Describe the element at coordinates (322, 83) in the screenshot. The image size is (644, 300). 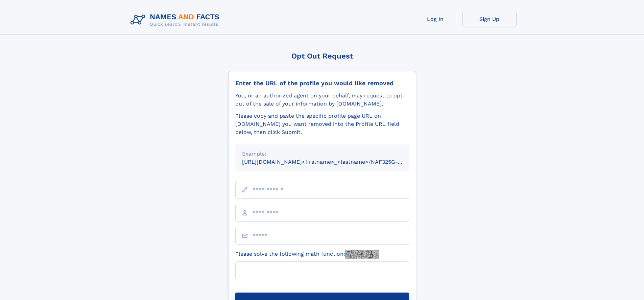
I see `div: Enter the URL of the profile you would like removed` at that location.